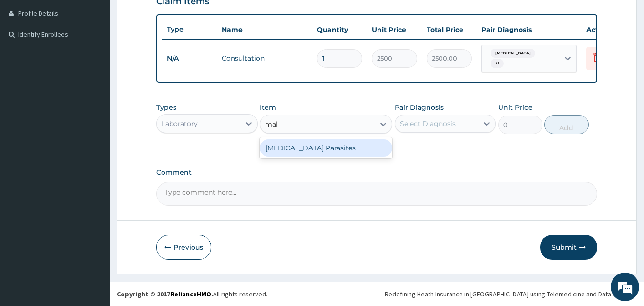  I want to click on a: RelianceHMO, so click(191, 294).